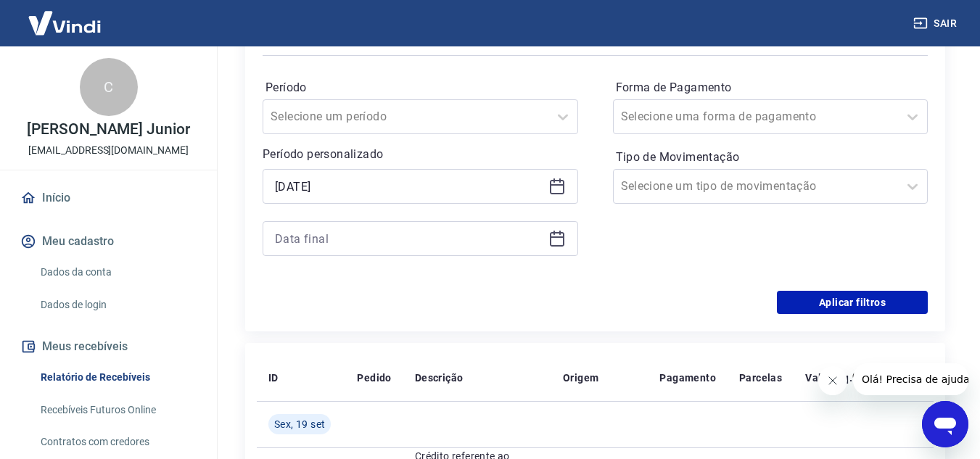 This screenshot has height=459, width=980. Describe the element at coordinates (373, 378) in the screenshot. I see `p: Pedido` at that location.